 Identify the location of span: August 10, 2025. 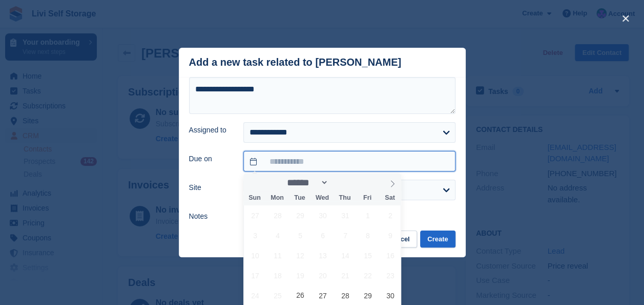
(254, 255).